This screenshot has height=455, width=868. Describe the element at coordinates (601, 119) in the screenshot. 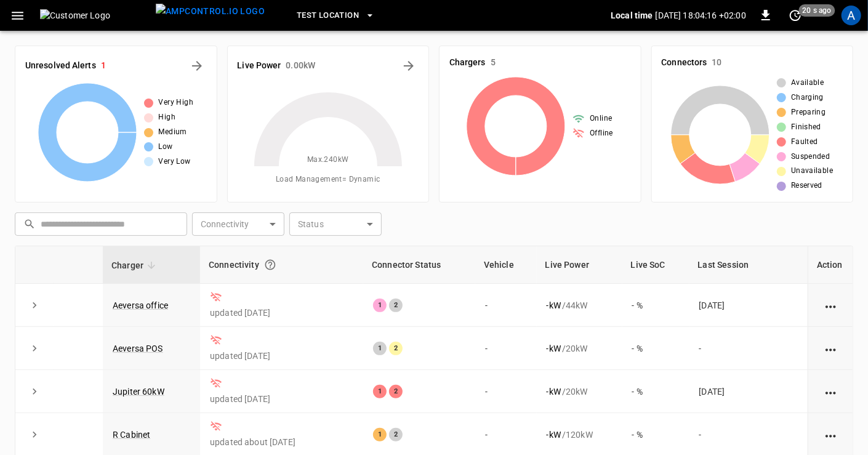

I see `span: Online` at that location.